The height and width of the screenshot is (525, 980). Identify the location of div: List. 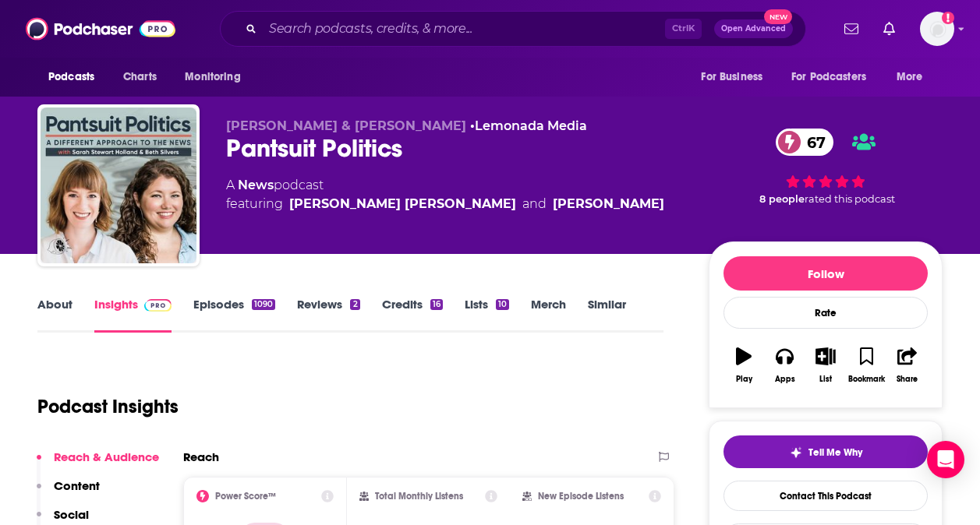
(826, 380).